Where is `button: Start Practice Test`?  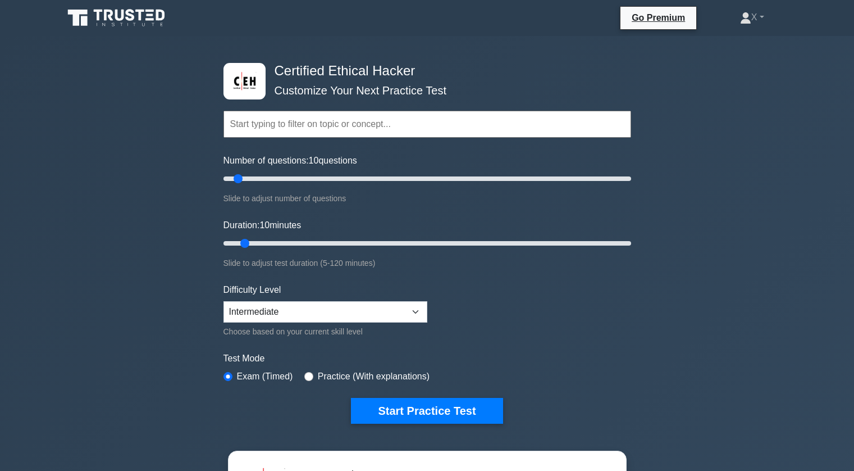 button: Start Practice Test is located at coordinates (427, 411).